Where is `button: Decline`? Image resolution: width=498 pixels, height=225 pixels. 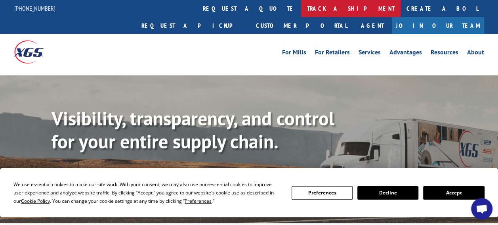 button: Decline is located at coordinates (388, 193).